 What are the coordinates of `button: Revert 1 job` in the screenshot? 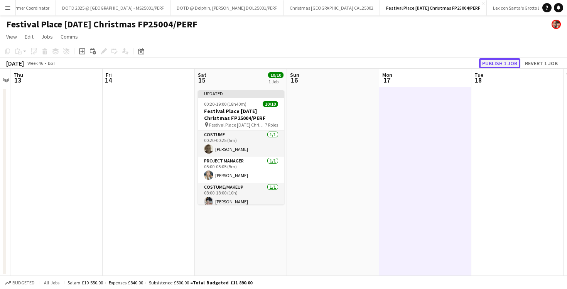 It's located at (541, 63).